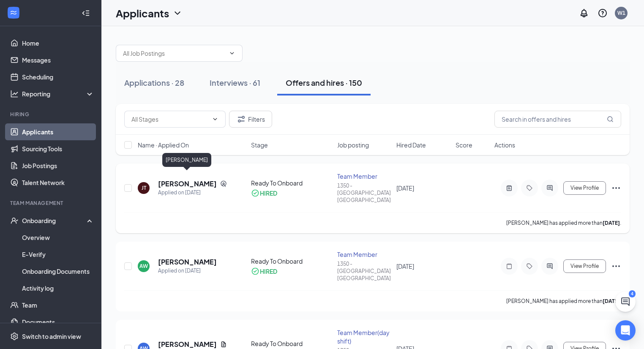  What do you see at coordinates (364, 336) in the screenshot?
I see `div: Team Member(day shift)` at bounding box center [364, 336].